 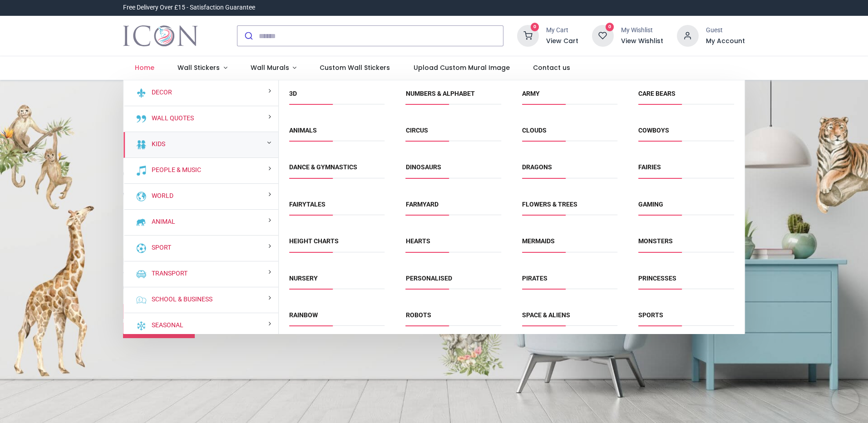 What do you see at coordinates (535, 131) in the screenshot?
I see `a: Clouds` at bounding box center [535, 131].